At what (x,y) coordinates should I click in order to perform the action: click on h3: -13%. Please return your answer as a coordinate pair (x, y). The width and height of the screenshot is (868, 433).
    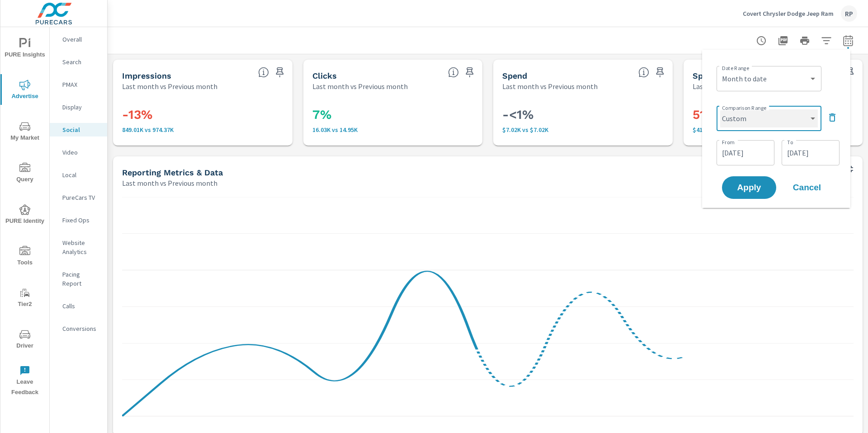
    Looking at the image, I should click on (202, 115).